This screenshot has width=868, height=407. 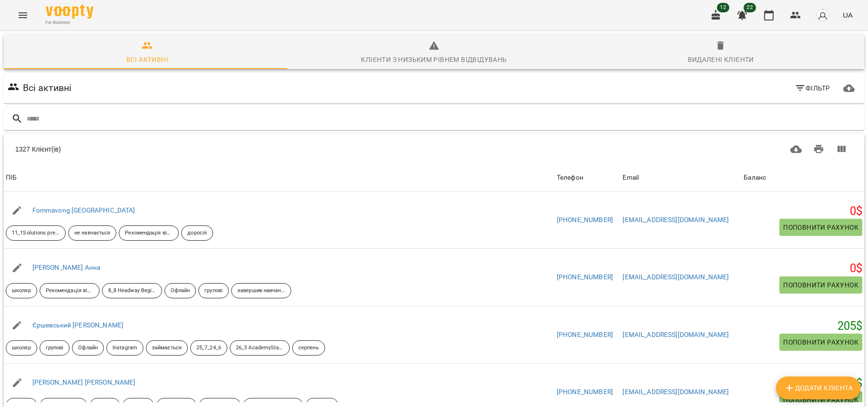 What do you see at coordinates (167, 348) in the screenshot?
I see `p: займається` at bounding box center [167, 348].